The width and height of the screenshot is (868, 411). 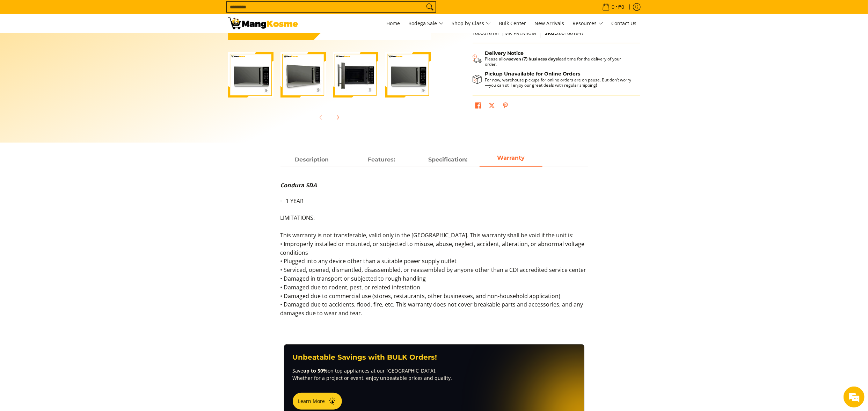 I want to click on span: Bodega Sale, so click(x=426, y=23).